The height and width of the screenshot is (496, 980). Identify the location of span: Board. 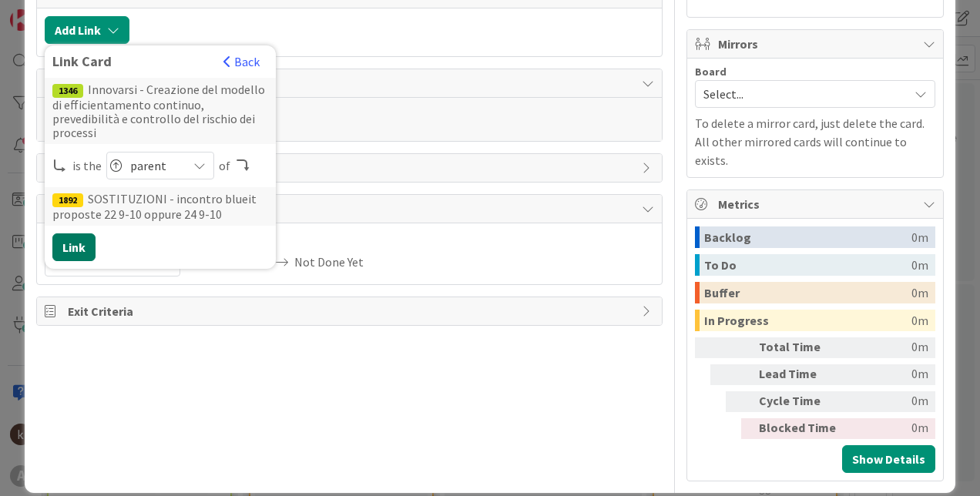
(710, 71).